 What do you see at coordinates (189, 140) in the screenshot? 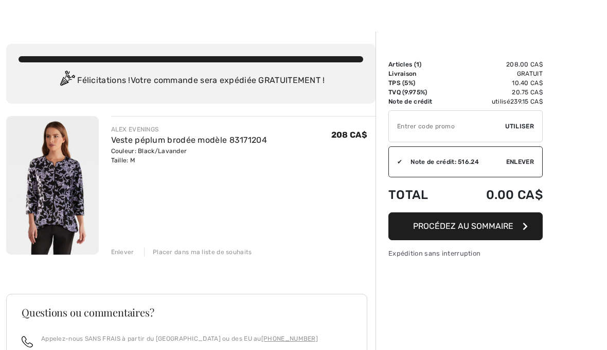
I see `a: Veste péplum brodée modèle 83171204` at bounding box center [189, 140].